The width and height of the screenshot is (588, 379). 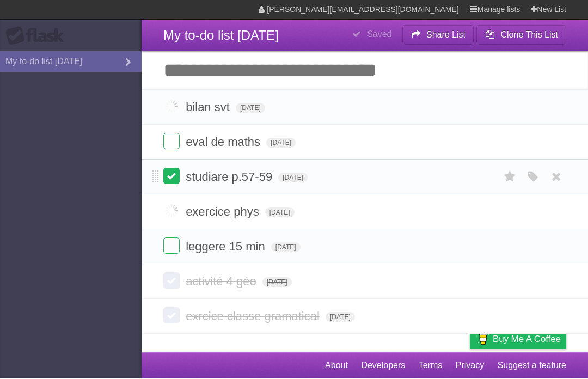 I want to click on span: Buy me a coffee, so click(x=527, y=340).